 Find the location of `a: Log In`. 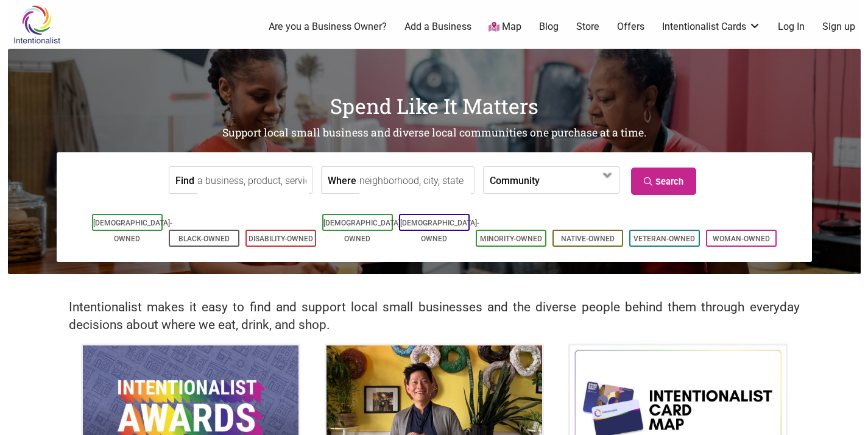

a: Log In is located at coordinates (792, 27).